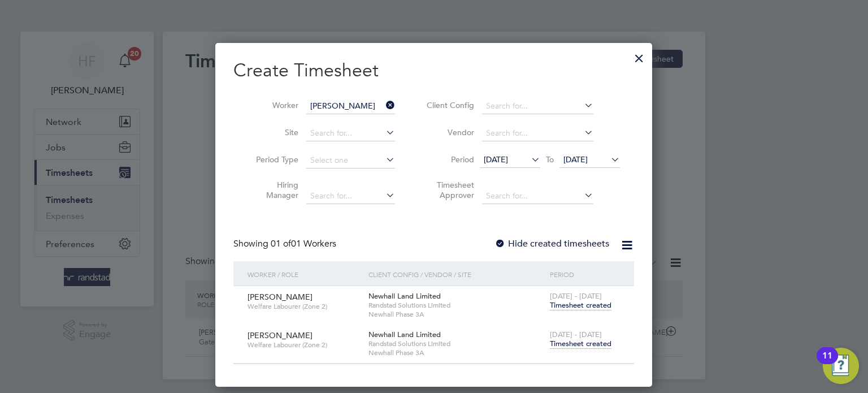 The width and height of the screenshot is (868, 393). I want to click on label: Client Config, so click(449, 105).